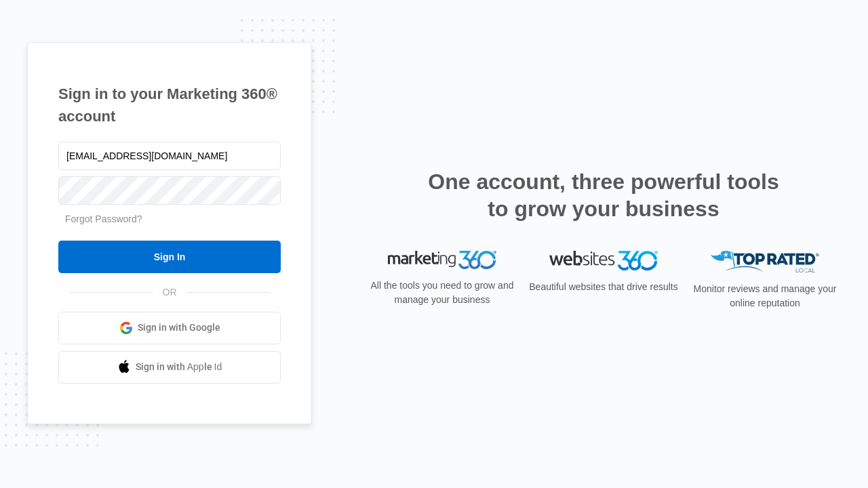  What do you see at coordinates (604, 195) in the screenshot?
I see `h2: One account, three powerful tools to grow your business` at bounding box center [604, 195].